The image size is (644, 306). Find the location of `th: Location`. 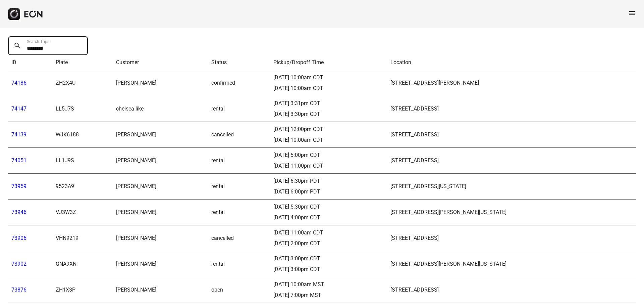

th: Location is located at coordinates (511, 63).